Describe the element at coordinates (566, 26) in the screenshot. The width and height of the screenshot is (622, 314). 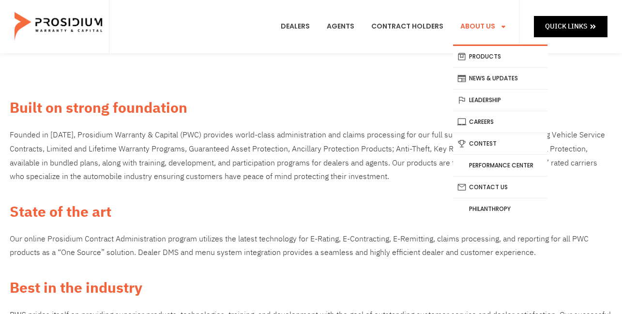
I see `span: Quick Links` at that location.